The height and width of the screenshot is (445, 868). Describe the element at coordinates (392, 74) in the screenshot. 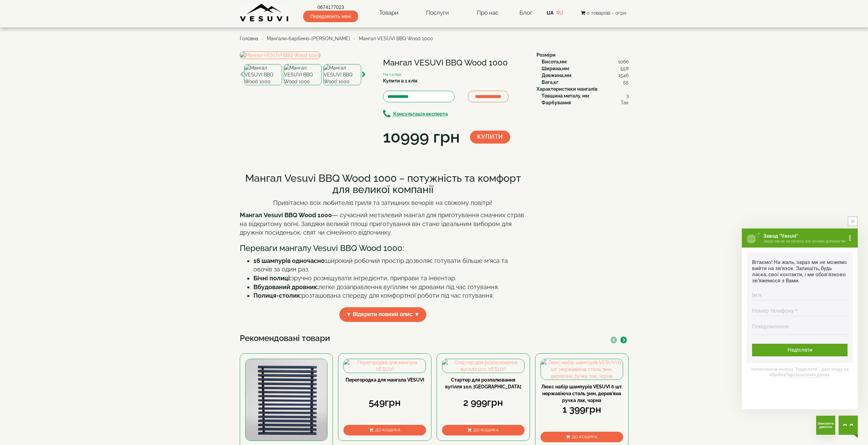

I see `small: На складі` at that location.